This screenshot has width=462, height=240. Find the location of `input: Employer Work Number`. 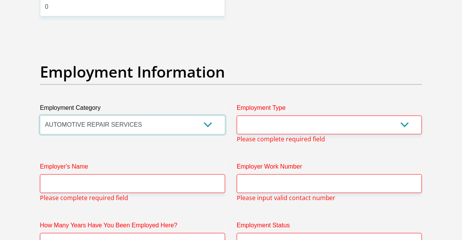

input: Employer Work Number is located at coordinates (329, 183).